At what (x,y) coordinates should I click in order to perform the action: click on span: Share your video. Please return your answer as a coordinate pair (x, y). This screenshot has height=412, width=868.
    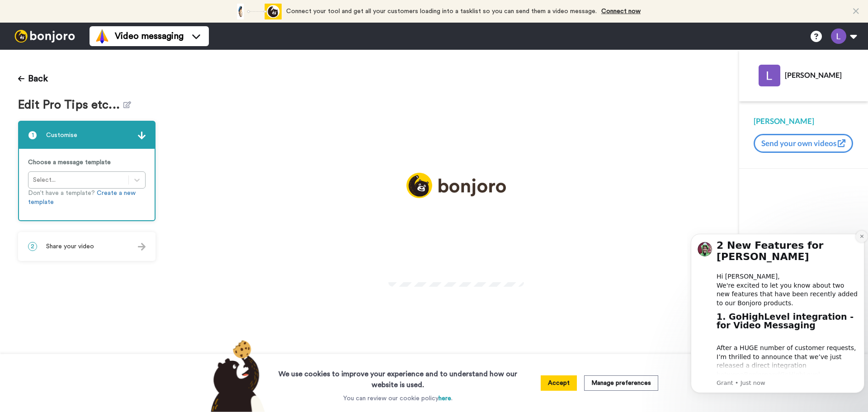
    Looking at the image, I should click on (70, 246).